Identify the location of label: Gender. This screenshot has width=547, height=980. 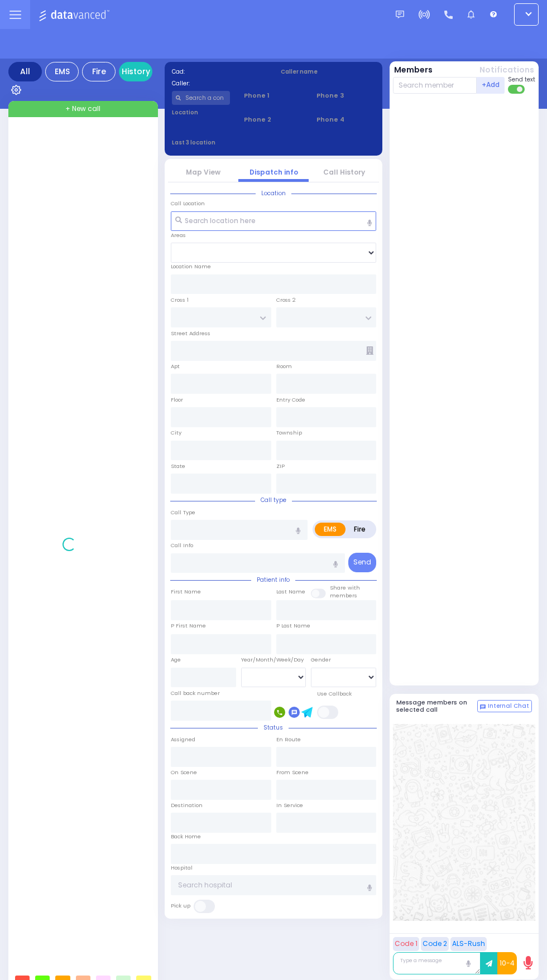
(321, 660).